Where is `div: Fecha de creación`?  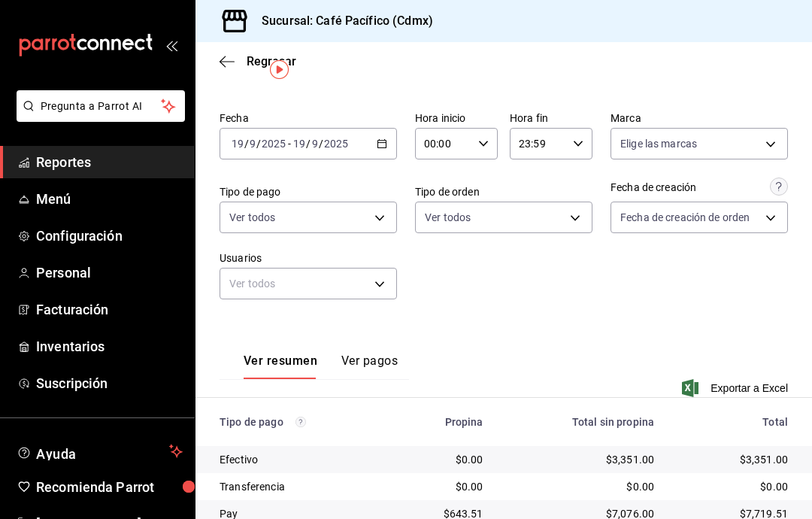
div: Fecha de creación is located at coordinates (653, 188).